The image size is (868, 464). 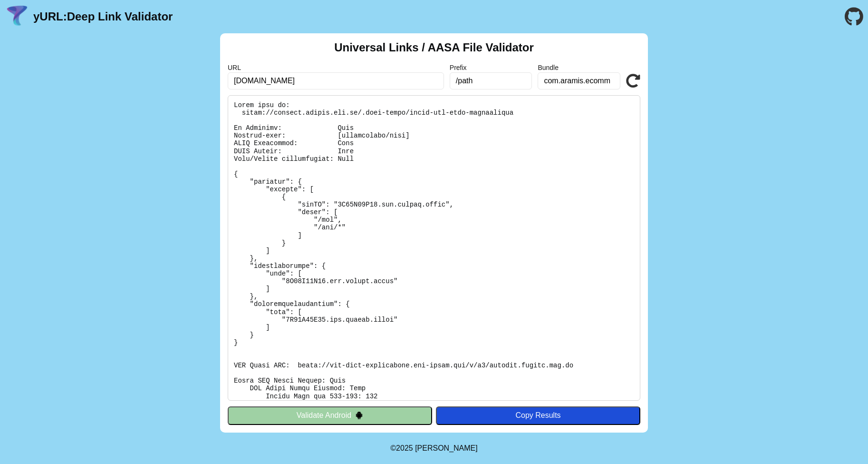 I want to click on button: Validate Android, so click(x=330, y=416).